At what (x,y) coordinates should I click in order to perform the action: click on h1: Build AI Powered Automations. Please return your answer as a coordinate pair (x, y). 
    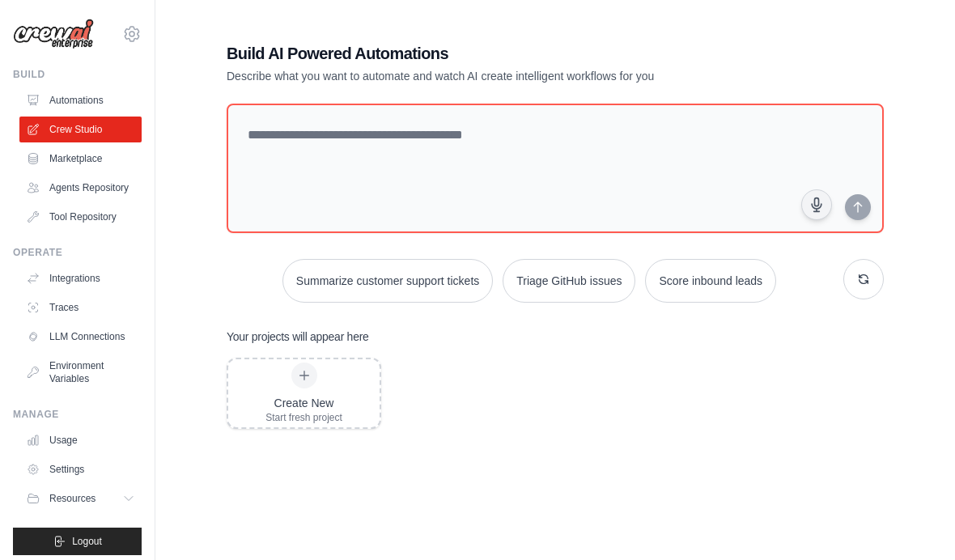
    Looking at the image, I should click on (498, 53).